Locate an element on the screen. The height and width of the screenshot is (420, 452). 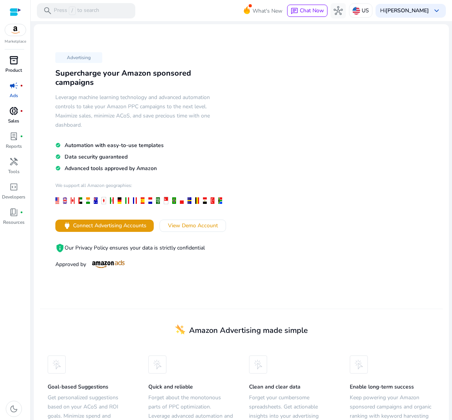
span: campaign is located at coordinates (14, 86).